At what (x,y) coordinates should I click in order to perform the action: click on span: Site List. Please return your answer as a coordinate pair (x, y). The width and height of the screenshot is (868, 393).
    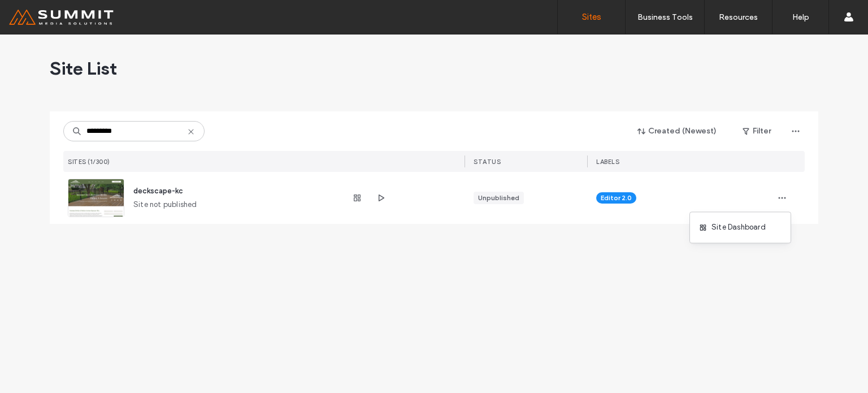
    Looking at the image, I should click on (83, 69).